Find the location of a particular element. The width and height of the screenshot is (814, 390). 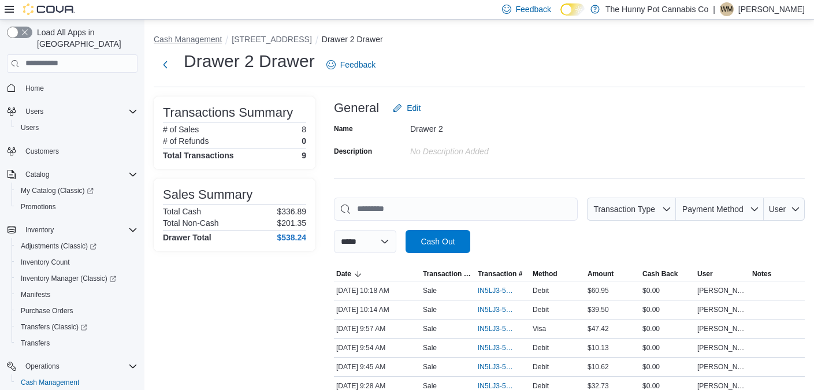

button: Edit is located at coordinates (407, 108).